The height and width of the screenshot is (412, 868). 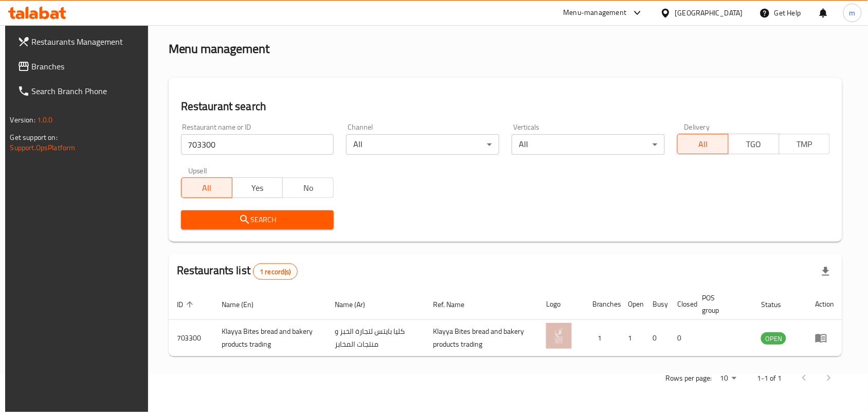 I want to click on button: TGO, so click(x=753, y=144).